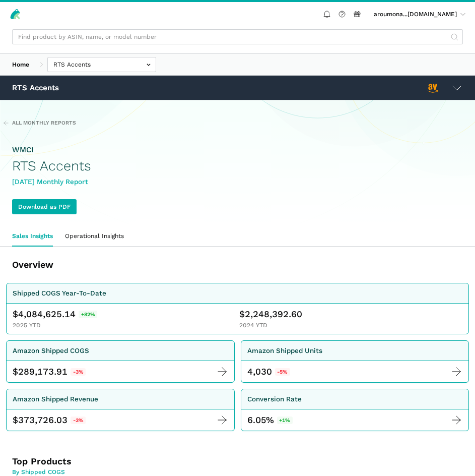 This screenshot has width=475, height=476. What do you see at coordinates (21, 64) in the screenshot?
I see `a: Home` at bounding box center [21, 64].